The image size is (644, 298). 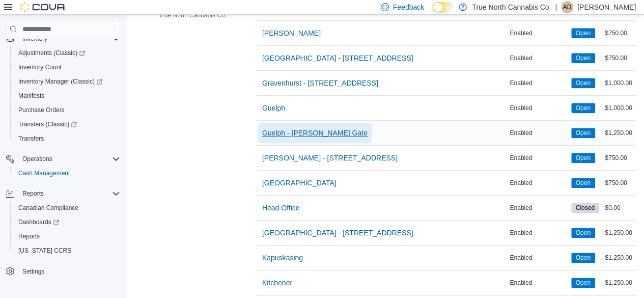 I want to click on a: Transfers, so click(x=31, y=138).